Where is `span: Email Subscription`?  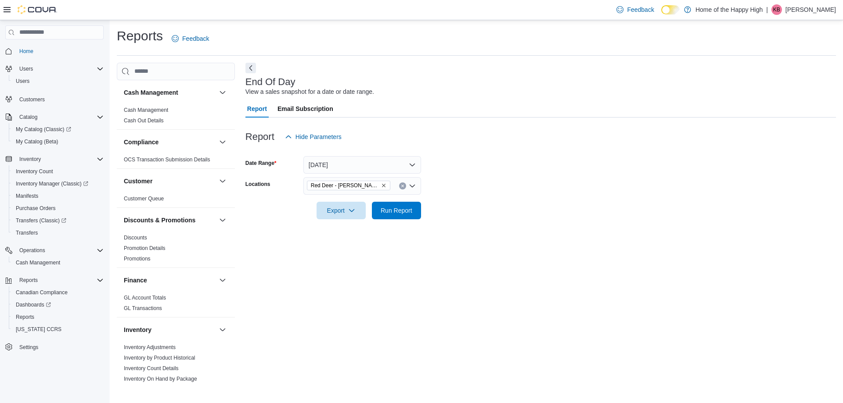 span: Email Subscription is located at coordinates (305, 109).